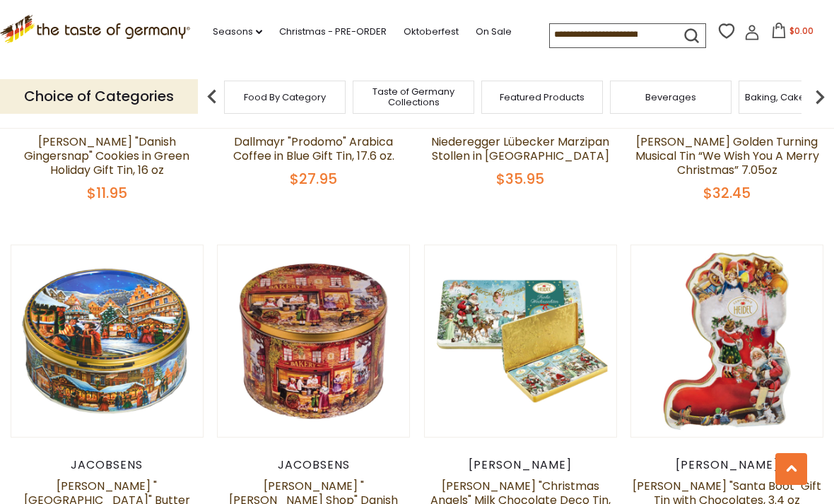  Describe the element at coordinates (107, 193) in the screenshot. I see `span: $11.95` at that location.